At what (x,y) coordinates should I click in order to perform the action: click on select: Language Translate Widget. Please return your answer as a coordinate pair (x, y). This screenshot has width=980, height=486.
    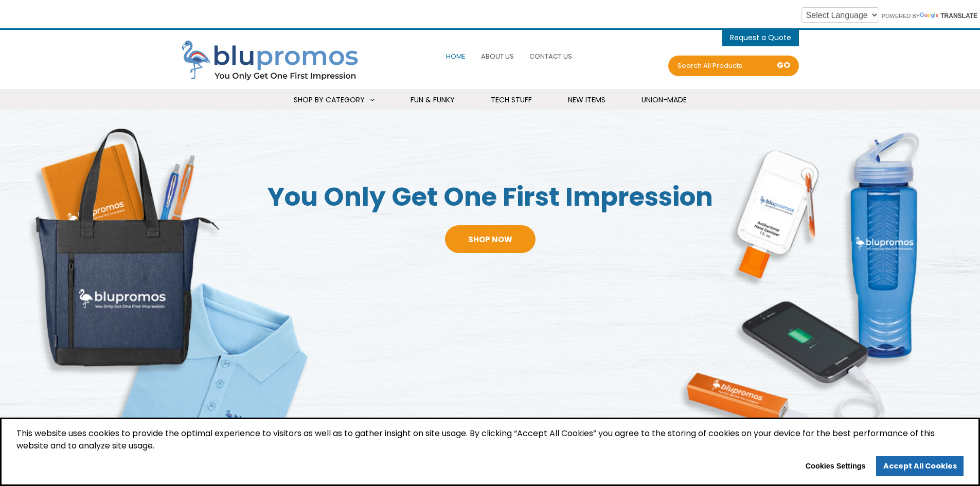
    Looking at the image, I should click on (840, 15).